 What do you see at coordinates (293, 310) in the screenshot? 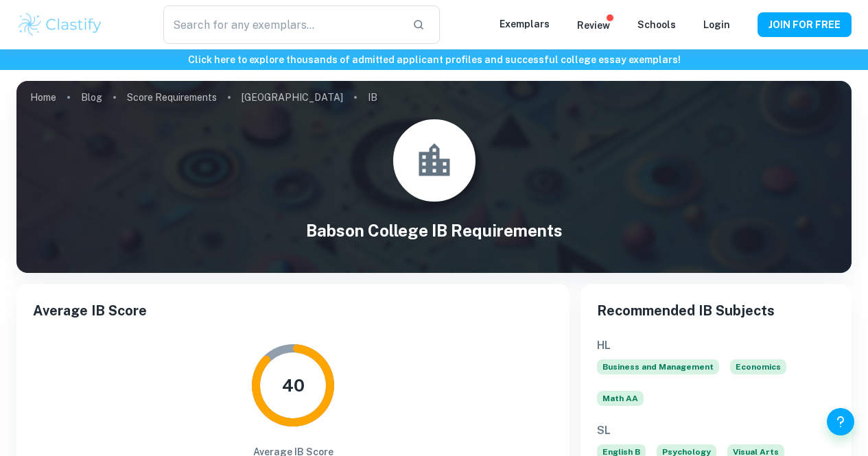
I see `h2: Average IB Score` at bounding box center [293, 310].